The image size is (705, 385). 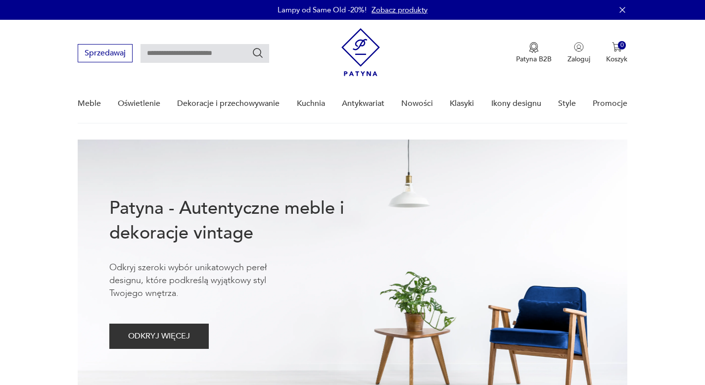 I want to click on a: Kuchnia, so click(x=310, y=103).